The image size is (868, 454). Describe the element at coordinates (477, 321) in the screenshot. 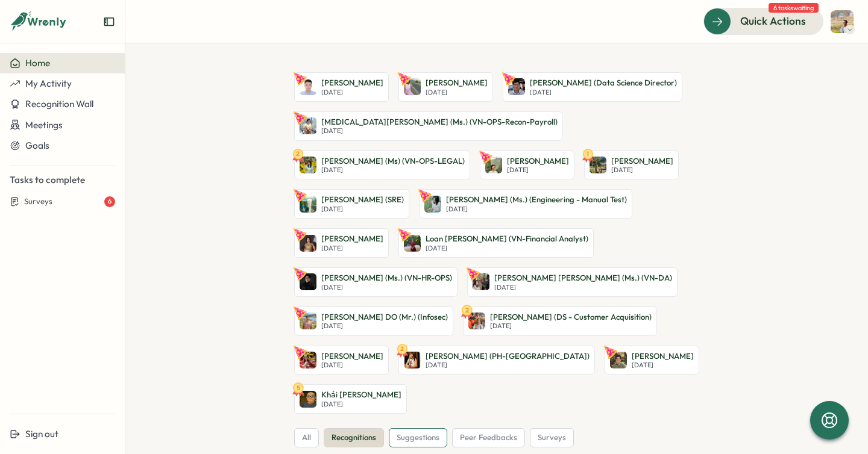

I see `img: Thu Nguyen (DS - Customer Acquisition)` at that location.